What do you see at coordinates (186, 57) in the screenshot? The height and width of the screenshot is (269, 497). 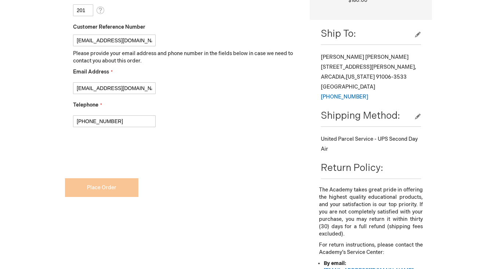 I see `p: Please provide your email address and phone number in the fields below in case we need to contact...` at bounding box center [186, 57].